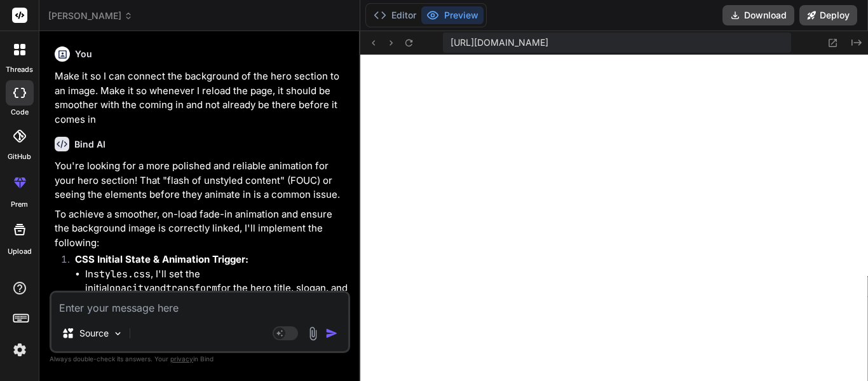 The image size is (868, 381). Describe the element at coordinates (20, 350) in the screenshot. I see `img: settings` at that location.